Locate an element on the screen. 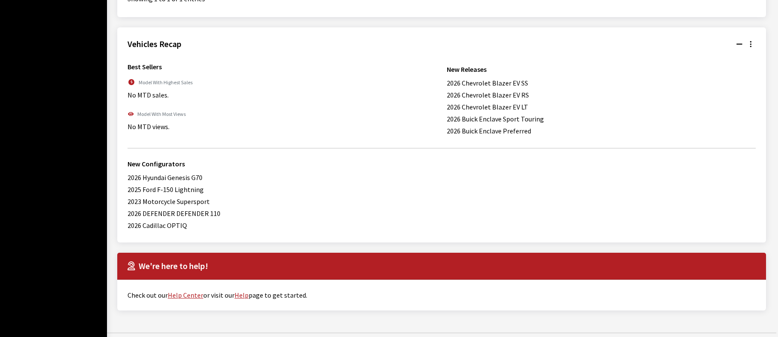 The width and height of the screenshot is (778, 337). div: Check out our or visit our page to get started. is located at coordinates (442, 295).